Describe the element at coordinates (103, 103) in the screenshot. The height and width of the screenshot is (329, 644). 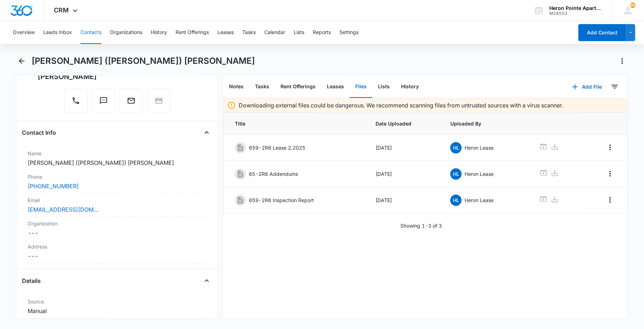
I see `a: Text` at that location.